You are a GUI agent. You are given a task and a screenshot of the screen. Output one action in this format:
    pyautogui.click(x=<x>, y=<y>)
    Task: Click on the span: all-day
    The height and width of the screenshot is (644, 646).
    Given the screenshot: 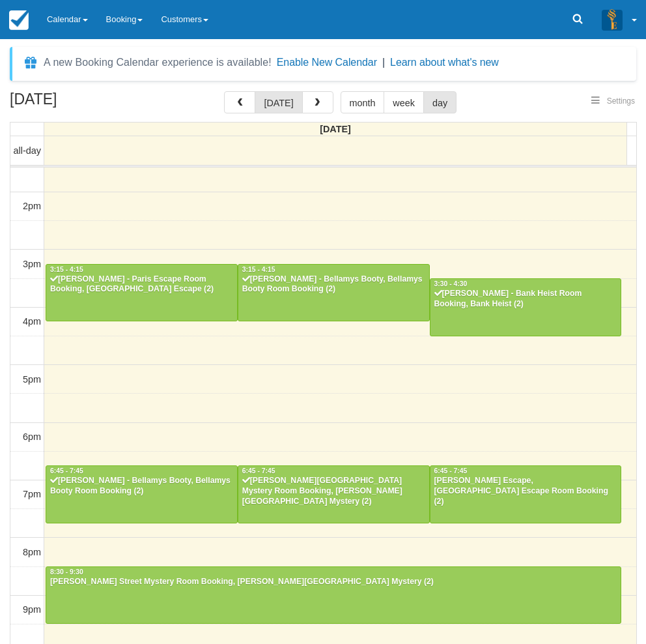 What is the action you would take?
    pyautogui.click(x=27, y=151)
    